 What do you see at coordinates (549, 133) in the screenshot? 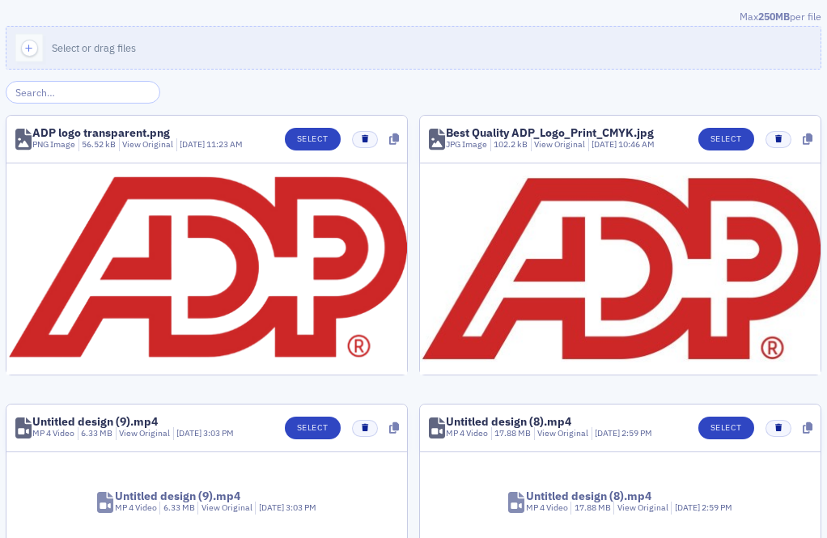
I see `div: Best Quality ADP_Logo_Print_CMYK.jpg` at bounding box center [549, 133].